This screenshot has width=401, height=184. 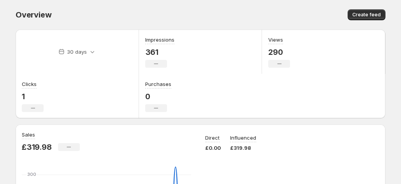 I want to click on p: 0, so click(x=158, y=97).